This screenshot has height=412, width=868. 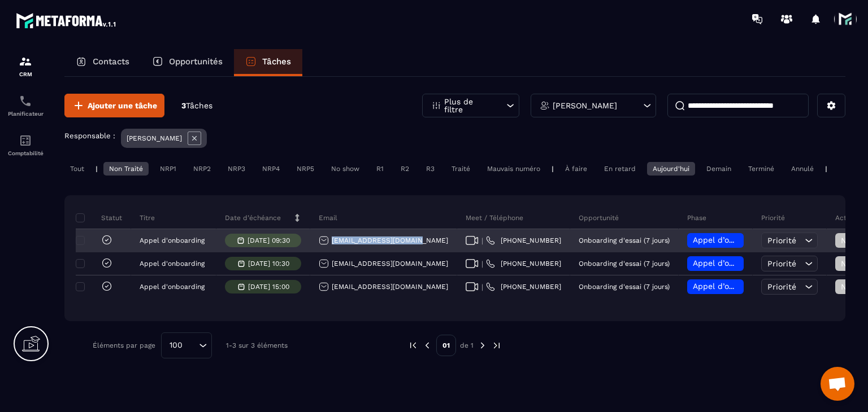 I want to click on p: Email, so click(x=327, y=218).